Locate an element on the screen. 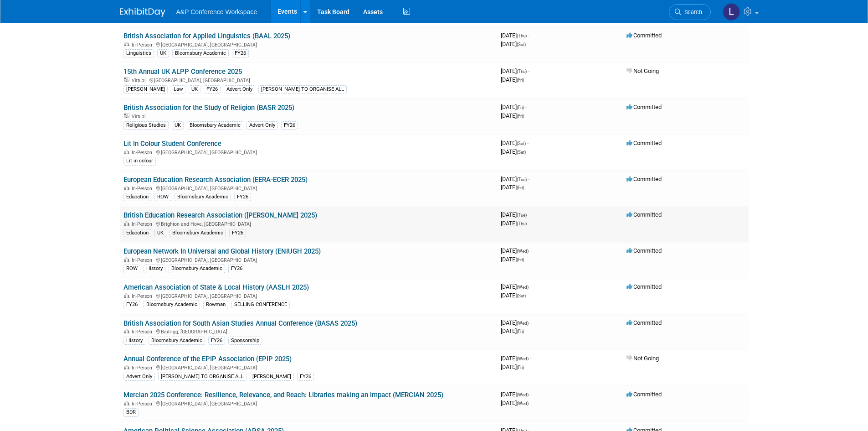 This screenshot has height=431, width=868. div: BDR is located at coordinates (130, 412).